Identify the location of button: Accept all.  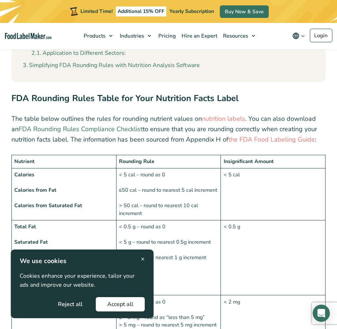
(120, 304).